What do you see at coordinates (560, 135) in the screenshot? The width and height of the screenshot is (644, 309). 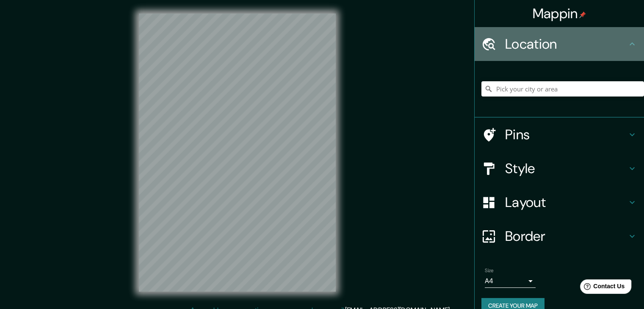 I see `div: Pins` at bounding box center [560, 135].